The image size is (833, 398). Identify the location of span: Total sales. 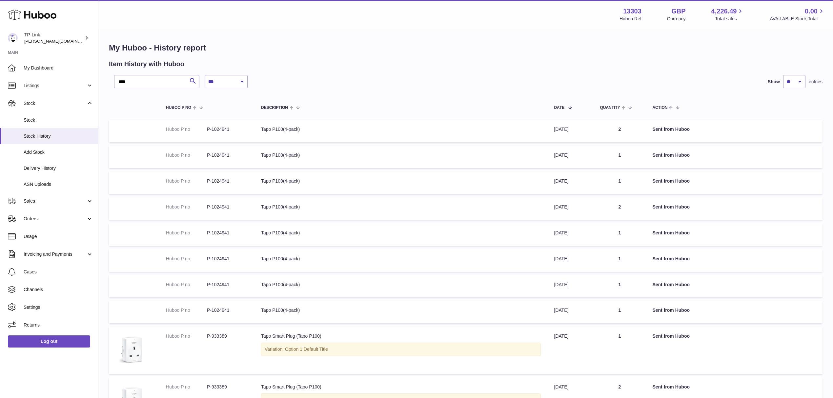
(730, 19).